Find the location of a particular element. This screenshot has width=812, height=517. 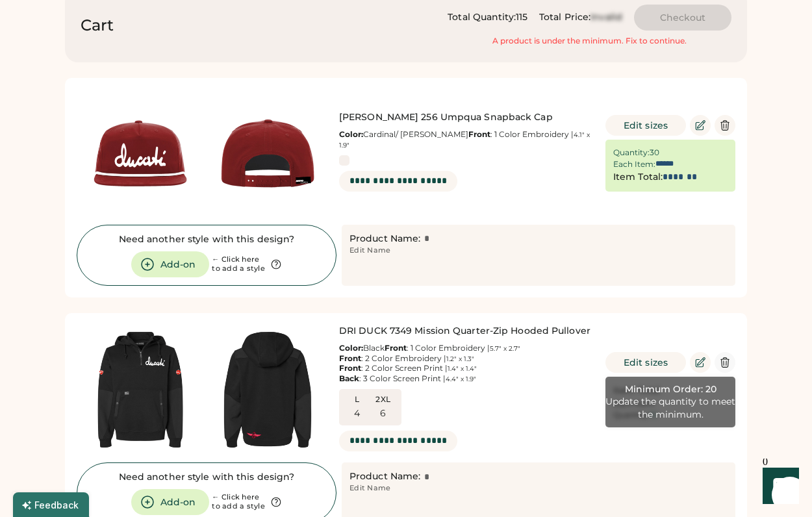

strong: Back is located at coordinates (348, 378).